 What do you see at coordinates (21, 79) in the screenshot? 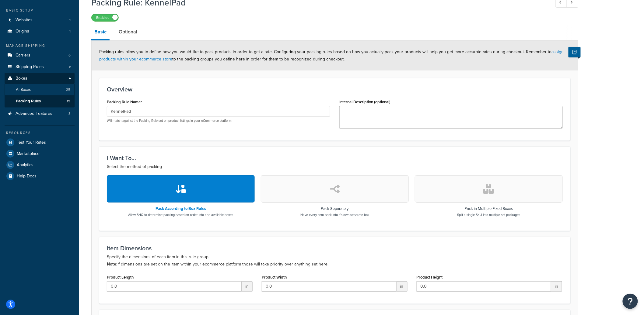
I see `span: Boxes` at bounding box center [21, 79].